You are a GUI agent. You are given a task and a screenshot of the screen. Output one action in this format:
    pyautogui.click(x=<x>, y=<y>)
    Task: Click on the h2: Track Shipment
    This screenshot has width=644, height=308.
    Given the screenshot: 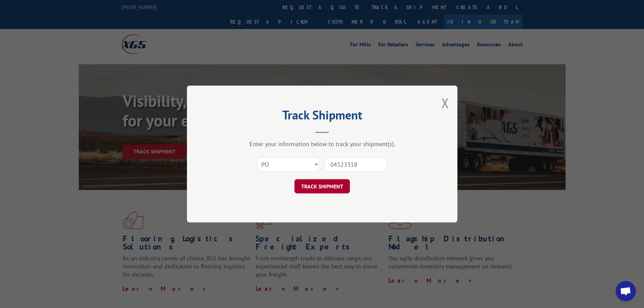 What is the action you would take?
    pyautogui.click(x=322, y=116)
    